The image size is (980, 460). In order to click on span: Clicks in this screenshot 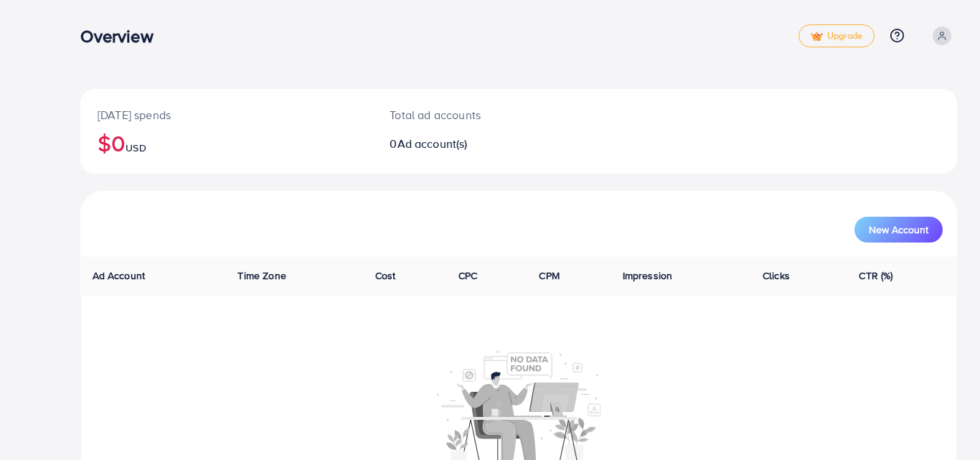, I will do `click(776, 275)`.